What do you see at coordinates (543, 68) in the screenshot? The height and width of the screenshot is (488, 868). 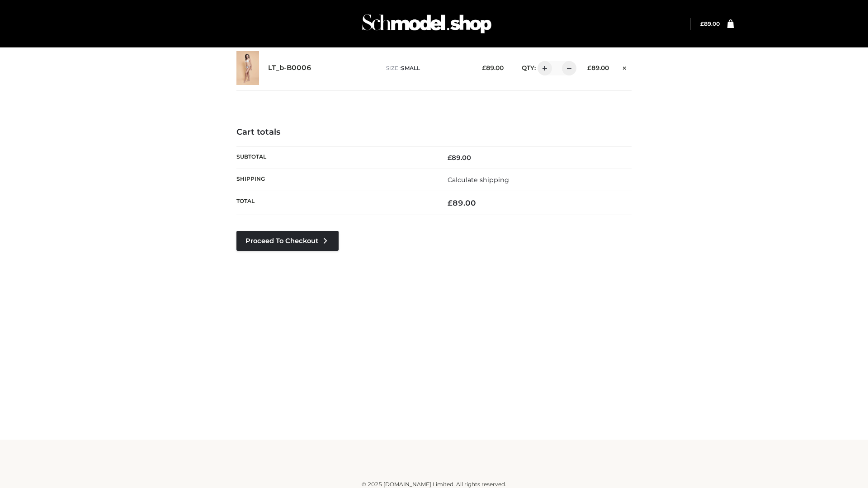 I see `div: QTY:` at bounding box center [543, 68].